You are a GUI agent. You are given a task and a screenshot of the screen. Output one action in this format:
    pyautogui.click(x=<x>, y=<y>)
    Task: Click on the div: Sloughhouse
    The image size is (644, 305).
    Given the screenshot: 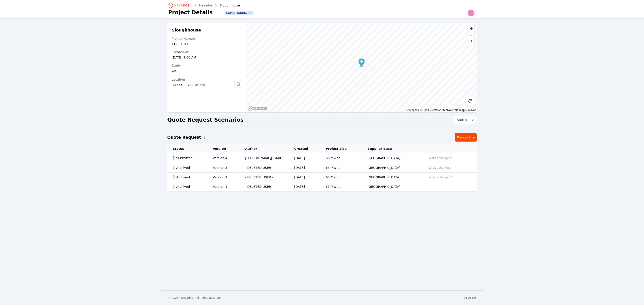 What is the action you would take?
    pyautogui.click(x=227, y=5)
    